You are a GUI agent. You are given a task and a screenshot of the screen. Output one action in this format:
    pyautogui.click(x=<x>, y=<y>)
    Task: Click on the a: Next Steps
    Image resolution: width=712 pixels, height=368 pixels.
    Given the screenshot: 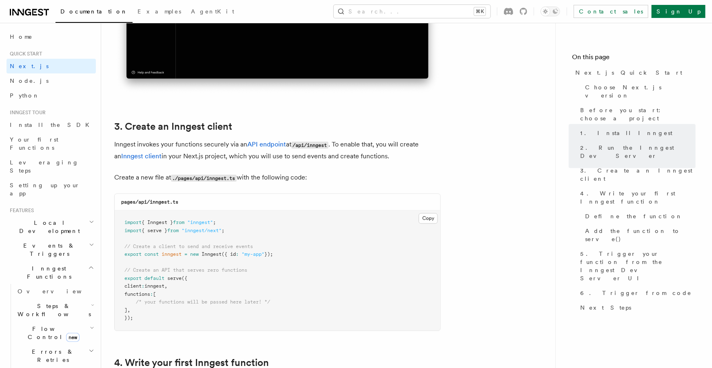 What is the action you would take?
    pyautogui.click(x=636, y=308)
    